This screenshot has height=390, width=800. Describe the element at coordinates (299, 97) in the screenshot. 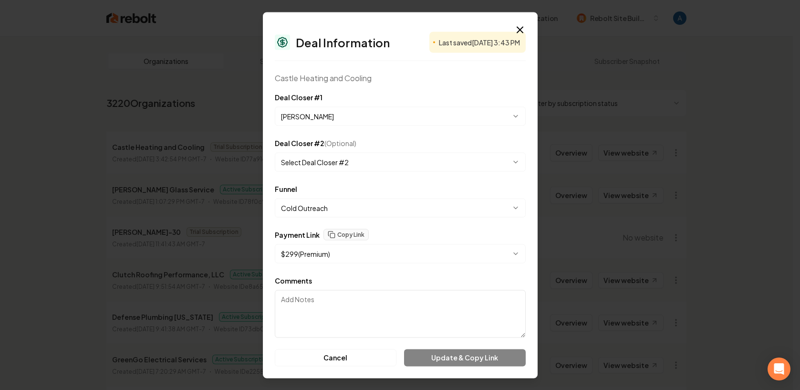

I see `label: Deal Closer #1` at that location.